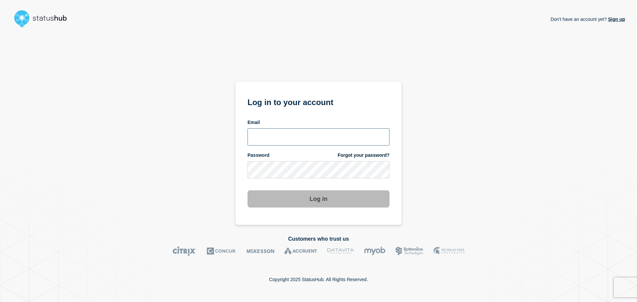 Image resolution: width=637 pixels, height=302 pixels. Describe the element at coordinates (221, 251) in the screenshot. I see `img: Concur logo` at that location.